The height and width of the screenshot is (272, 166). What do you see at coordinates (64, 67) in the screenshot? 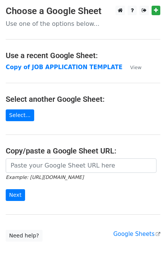
I see `strong: Copy of JOB APPLICATION TEMPLATE` at bounding box center [64, 67].